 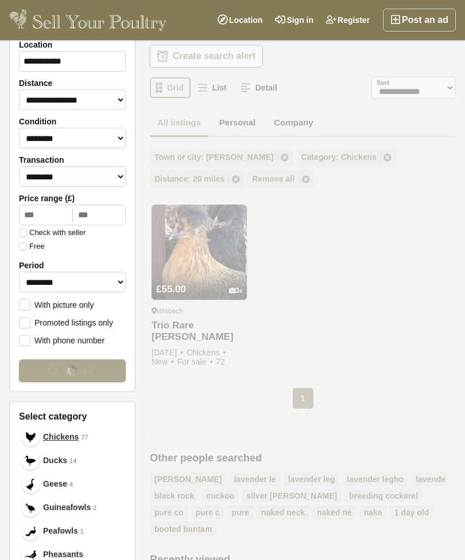 What do you see at coordinates (73, 461) in the screenshot?
I see `em: 14` at bounding box center [73, 461].